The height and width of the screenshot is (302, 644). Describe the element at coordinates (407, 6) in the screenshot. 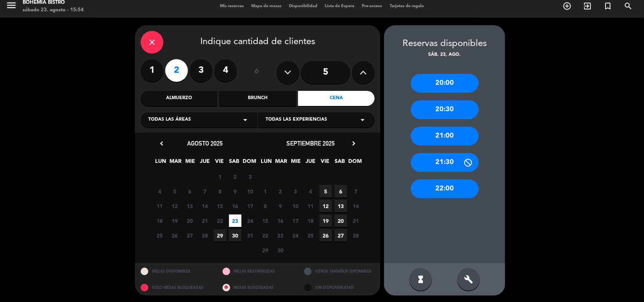

I see `span: Tarjetas de regalo` at that location.